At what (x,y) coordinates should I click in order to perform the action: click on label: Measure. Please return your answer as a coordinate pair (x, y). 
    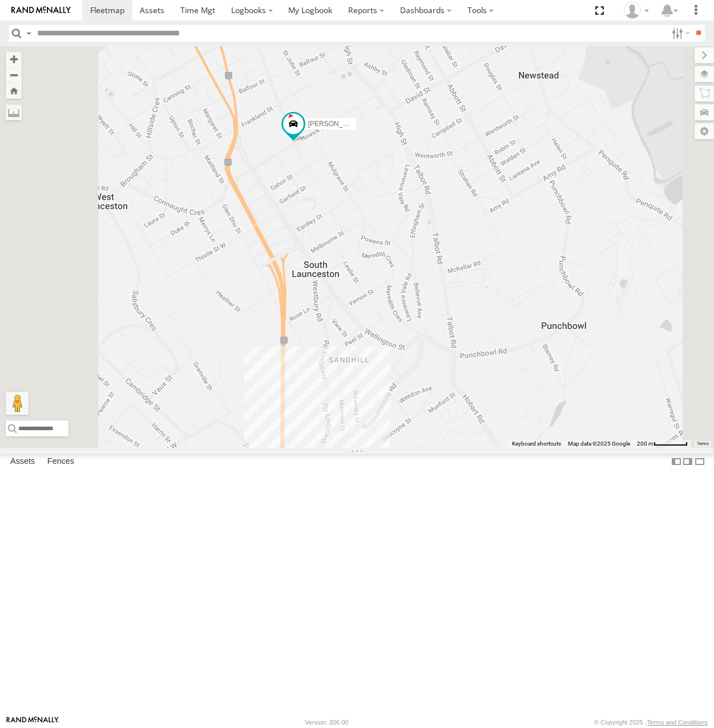
    Looking at the image, I should click on (14, 113).